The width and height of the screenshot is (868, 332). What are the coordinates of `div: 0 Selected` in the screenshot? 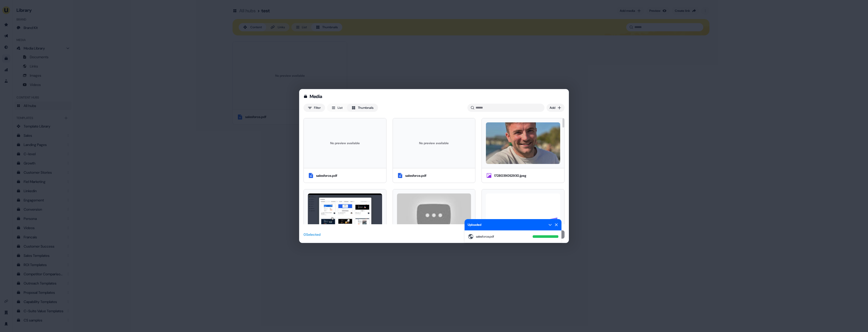 It's located at (312, 234).